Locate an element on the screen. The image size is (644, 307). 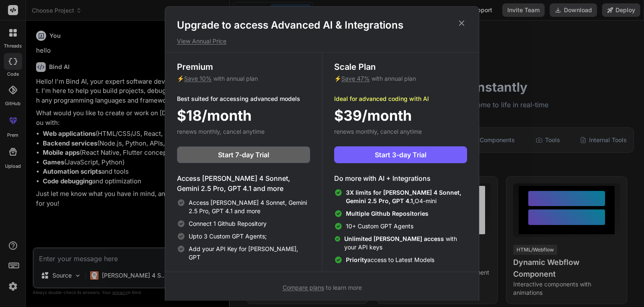
span: Priority is located at coordinates (356, 259).